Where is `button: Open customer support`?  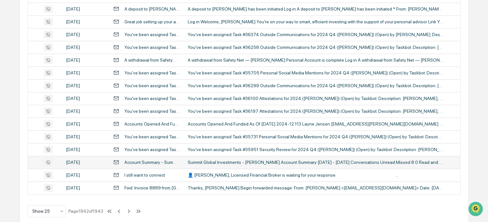 button: Open customer support is located at coordinates (8, 8).